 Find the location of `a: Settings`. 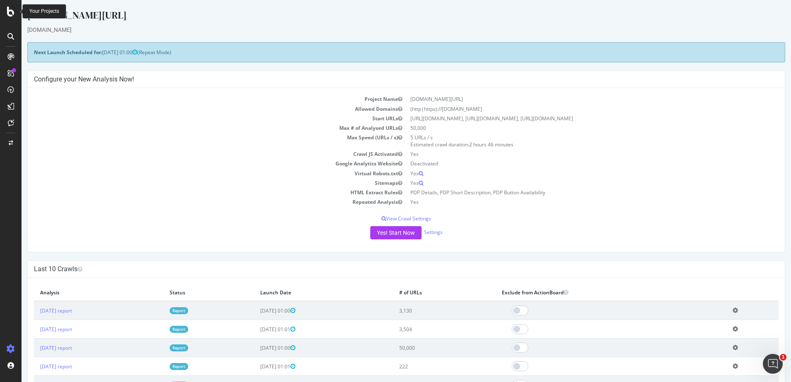

a: Settings is located at coordinates (412, 232).